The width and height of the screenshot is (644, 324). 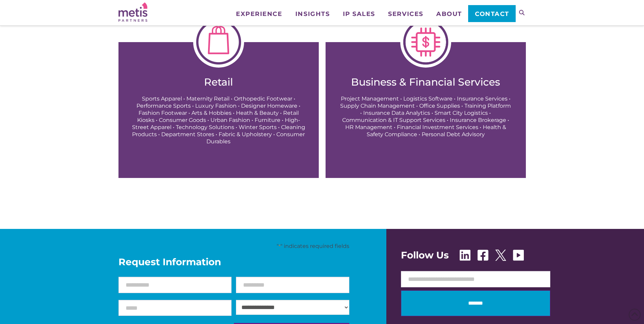 I want to click on p: Project Management • Logistics Software • Insurance Services • Supply Chain Management • Office S..., so click(x=425, y=117).